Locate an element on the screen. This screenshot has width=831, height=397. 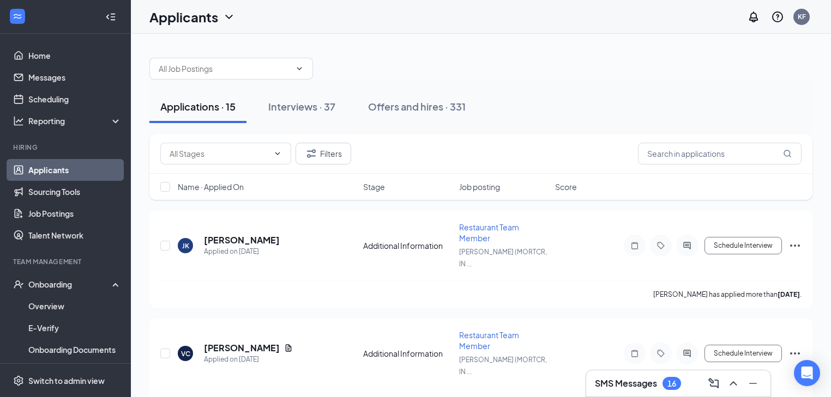
div: Applications · 15 is located at coordinates (198, 106).